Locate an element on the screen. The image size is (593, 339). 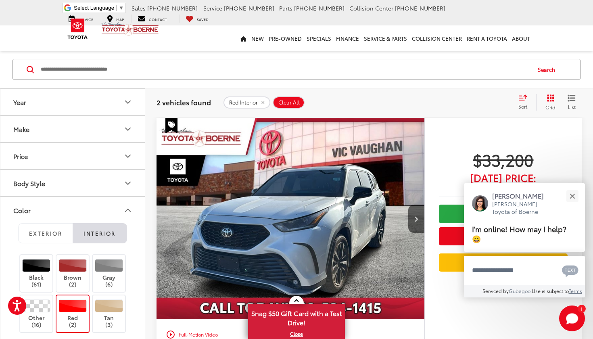
textarea: Type your message is located at coordinates (525, 270).